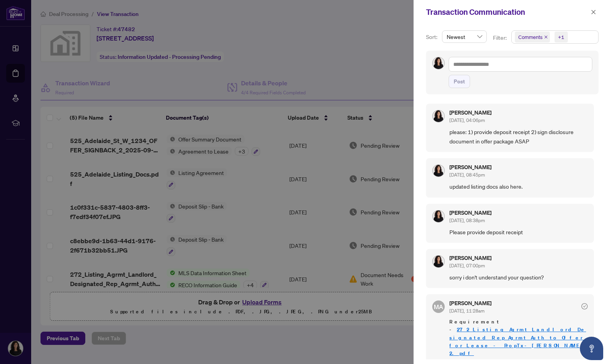 Image resolution: width=611 pixels, height=364 pixels. I want to click on button: Post, so click(459, 82).